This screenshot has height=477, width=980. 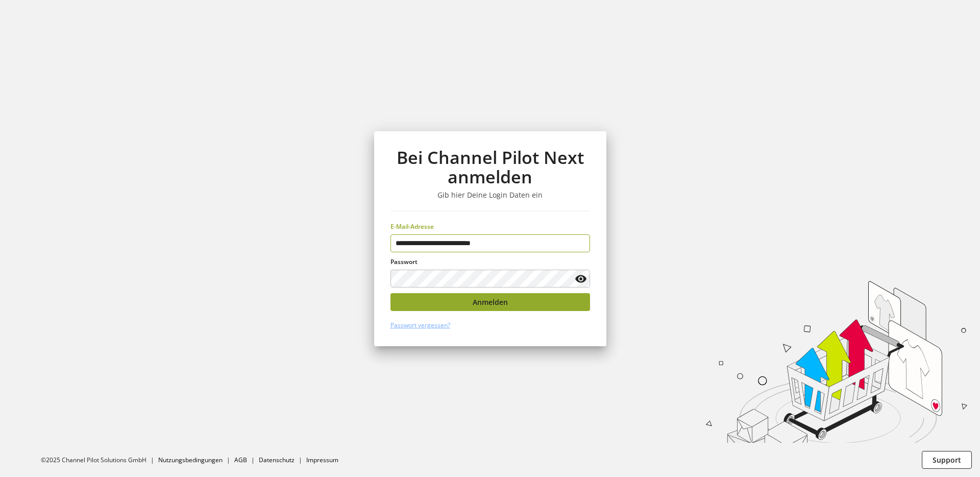 What do you see at coordinates (412, 226) in the screenshot?
I see `span: E-Mail-Adresse` at bounding box center [412, 226].